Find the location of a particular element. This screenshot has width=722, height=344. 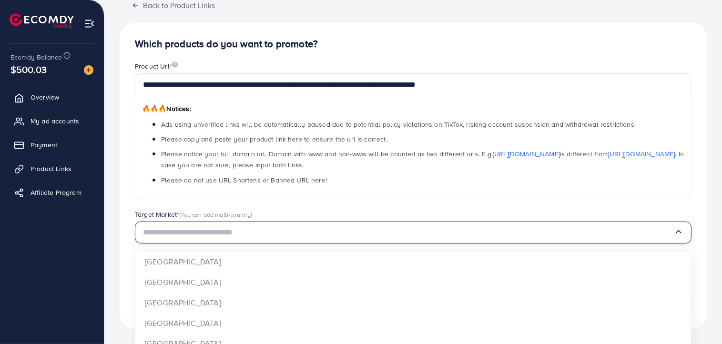

span: Please do not use URL Shortens or Banned URL here! is located at coordinates (244, 180).